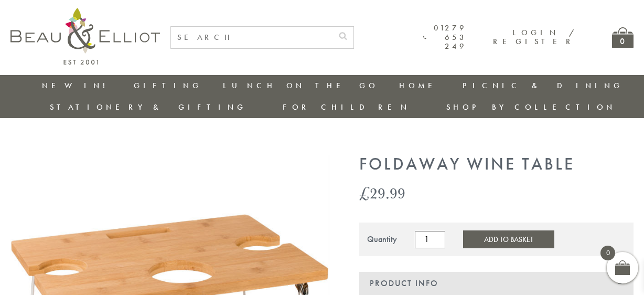 This screenshot has width=644, height=295. What do you see at coordinates (148, 107) in the screenshot?
I see `a: Stationery & Gifting` at bounding box center [148, 107].